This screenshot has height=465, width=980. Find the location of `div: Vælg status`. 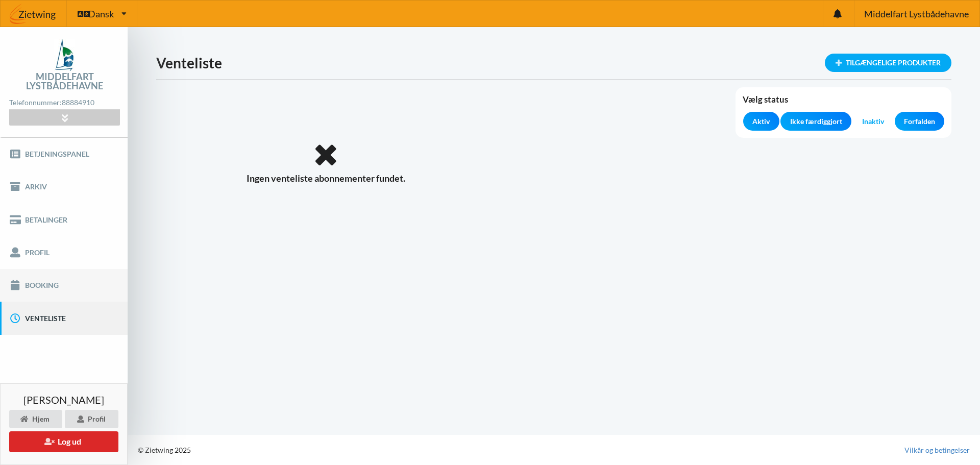

div: Vælg status is located at coordinates (843, 103).